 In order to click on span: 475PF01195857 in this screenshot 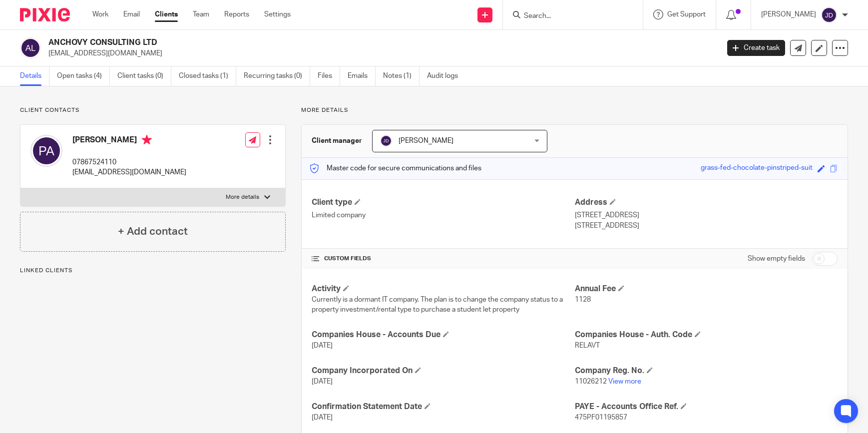, I will do `click(601, 418)`.